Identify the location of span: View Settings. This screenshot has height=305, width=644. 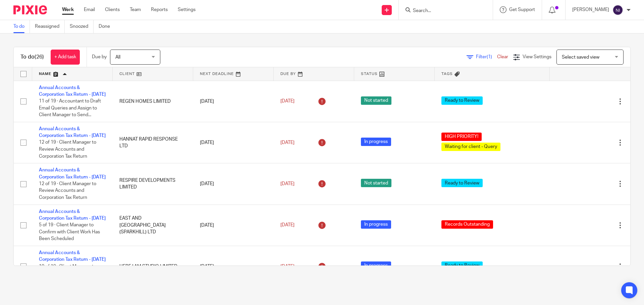
(537, 57).